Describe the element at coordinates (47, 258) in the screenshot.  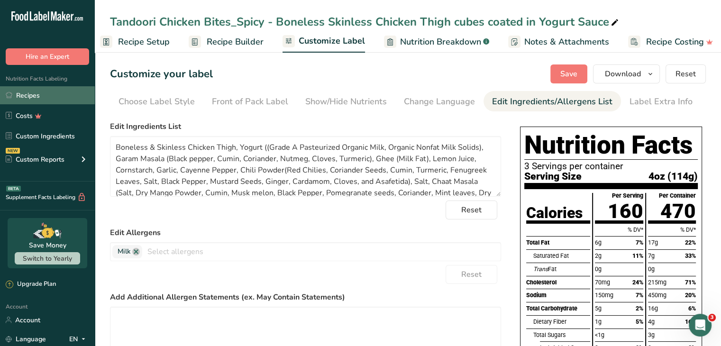
I see `span: Switch to Yearly` at that location.